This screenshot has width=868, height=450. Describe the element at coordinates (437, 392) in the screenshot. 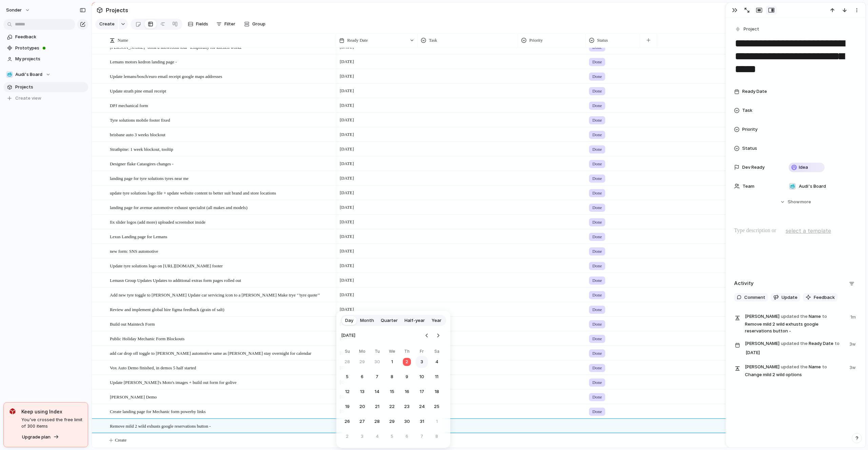

I see `button: Saturday, October 18th, 2025` at that location.